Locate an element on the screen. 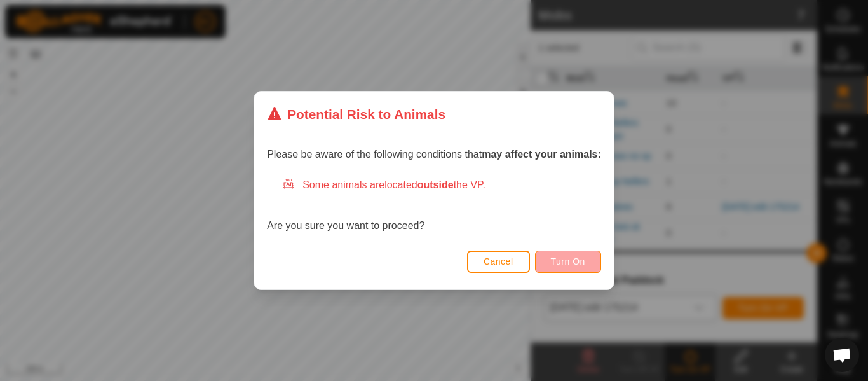 The width and height of the screenshot is (868, 381). div: Potential Risk to Animals is located at coordinates (356, 114).